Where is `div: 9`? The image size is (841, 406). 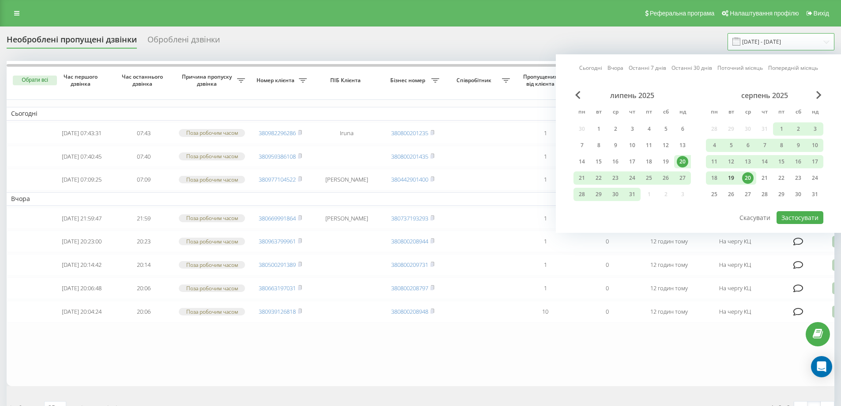 div: 9 is located at coordinates (615, 145).